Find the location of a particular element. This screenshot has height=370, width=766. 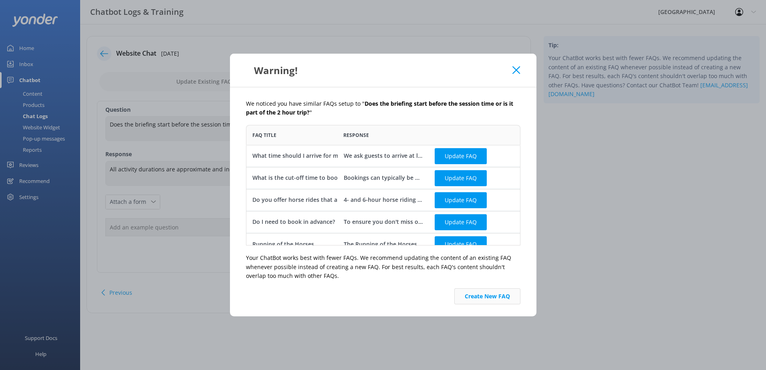

div: The Running of the Horses is a daily event that sees our herd of riding school horses run to thei... is located at coordinates (383, 244).